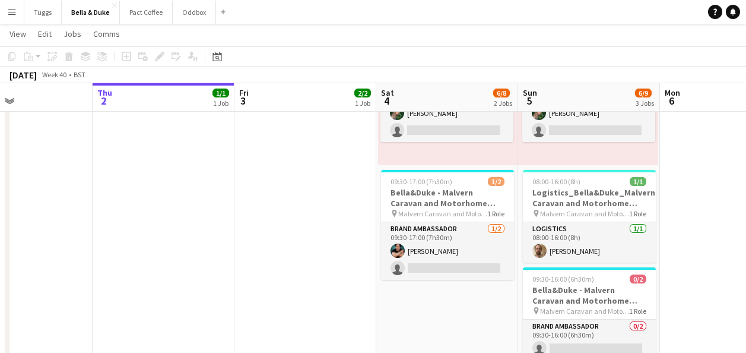  I want to click on span: 3, so click(243, 100).